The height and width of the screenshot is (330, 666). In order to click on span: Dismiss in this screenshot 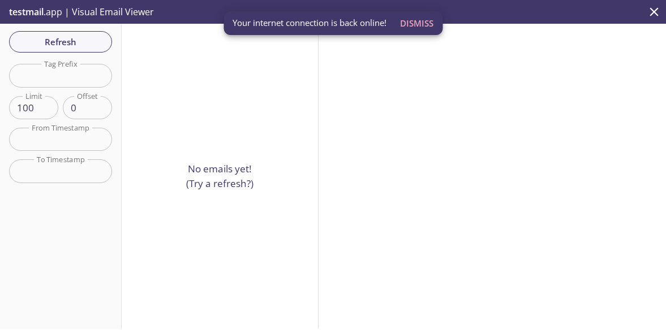, I will do `click(416, 23)`.